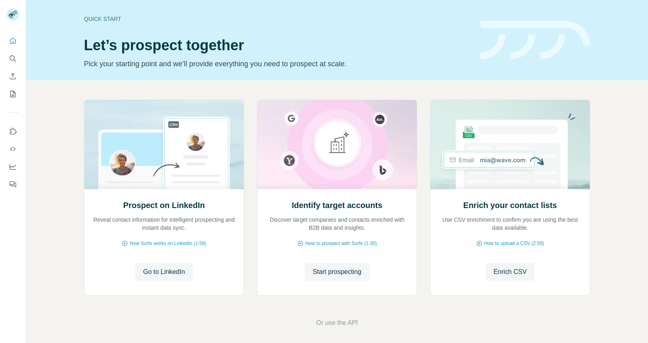 The height and width of the screenshot is (343, 648). I want to click on button: Go to LinkedIn, so click(164, 272).